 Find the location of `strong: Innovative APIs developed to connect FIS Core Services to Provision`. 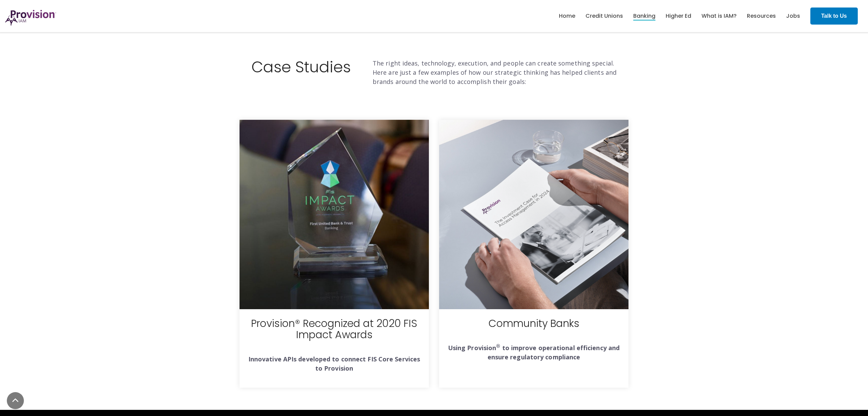

strong: Innovative APIs developed to connect FIS Core Services to Provision is located at coordinates (334, 364).